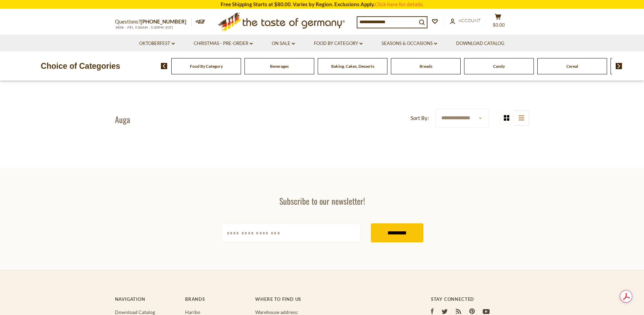 The height and width of the screenshot is (315, 644). I want to click on p: Questions?, so click(153, 22).